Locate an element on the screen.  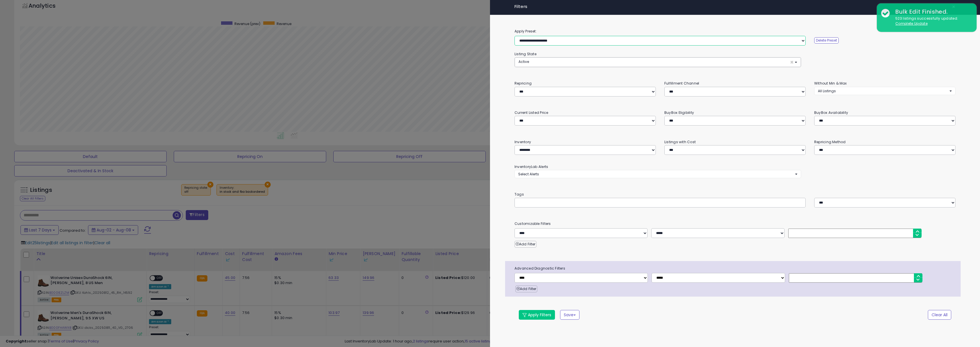
button: Clear All is located at coordinates (940, 315).